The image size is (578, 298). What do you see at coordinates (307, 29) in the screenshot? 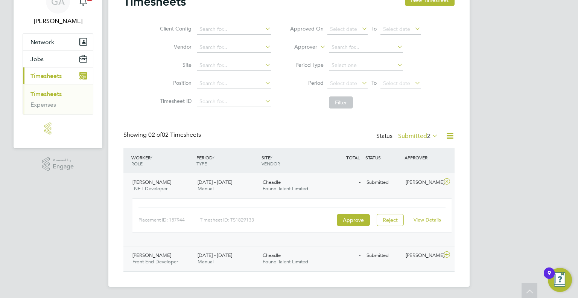
I see `label: Approved On` at bounding box center [307, 29].